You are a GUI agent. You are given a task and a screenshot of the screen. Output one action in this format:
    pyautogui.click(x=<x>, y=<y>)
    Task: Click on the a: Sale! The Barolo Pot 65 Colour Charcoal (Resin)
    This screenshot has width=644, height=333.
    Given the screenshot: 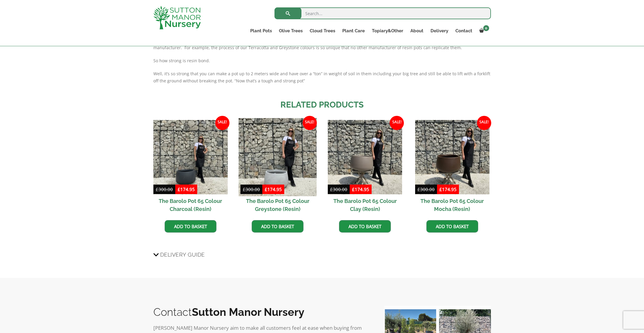 What is the action you would take?
    pyautogui.click(x=191, y=168)
    